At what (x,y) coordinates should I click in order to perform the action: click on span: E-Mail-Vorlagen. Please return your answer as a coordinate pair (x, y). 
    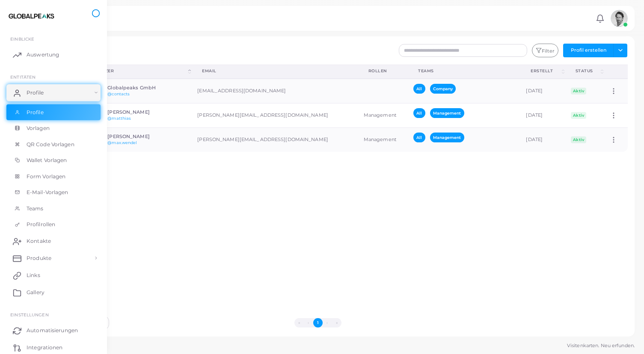
    Looking at the image, I should click on (47, 192).